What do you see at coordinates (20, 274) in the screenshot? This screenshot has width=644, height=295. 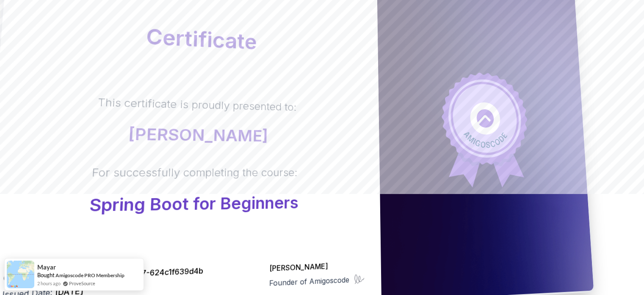 I see `img: provesource social proof notification image` at bounding box center [20, 274].